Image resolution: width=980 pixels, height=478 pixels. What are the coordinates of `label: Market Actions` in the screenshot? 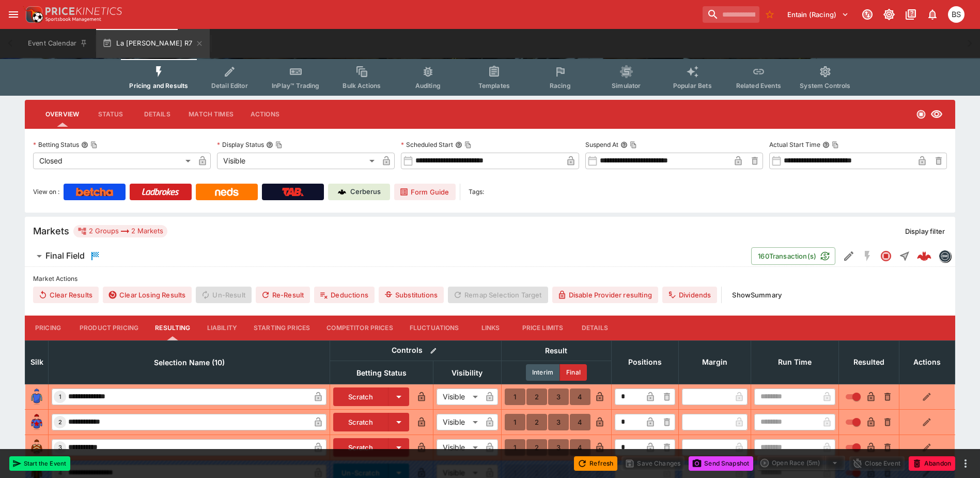 It's located at (490, 279).